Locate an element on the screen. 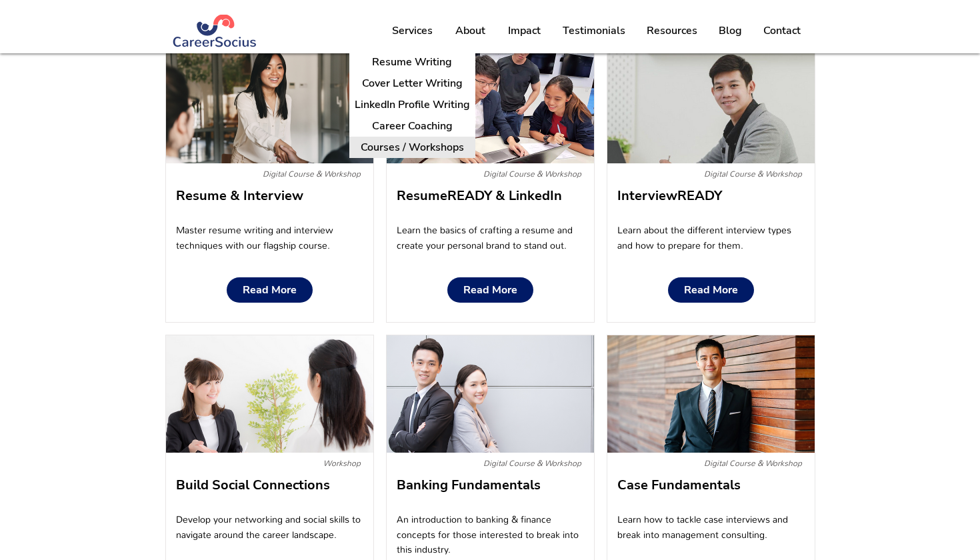  a: Courses / Workshops is located at coordinates (412, 147).